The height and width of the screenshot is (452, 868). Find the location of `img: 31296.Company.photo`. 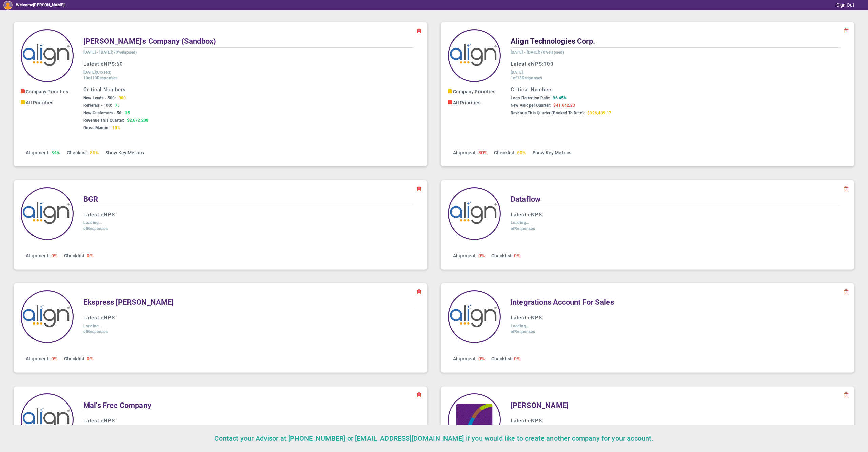

img: 31296.Company.photo is located at coordinates (474, 214).